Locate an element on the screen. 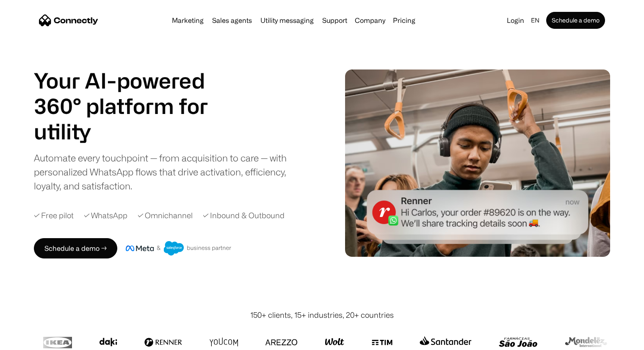 The width and height of the screenshot is (644, 350). a: Schedule a demo is located at coordinates (575, 20).